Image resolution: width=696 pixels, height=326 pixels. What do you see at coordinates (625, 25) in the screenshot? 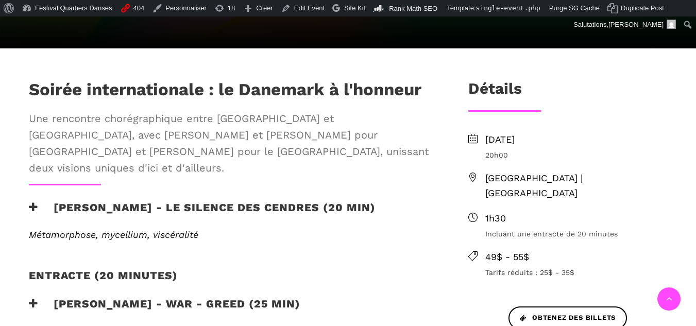
I see `a: Salutations,` at bounding box center [625, 25].